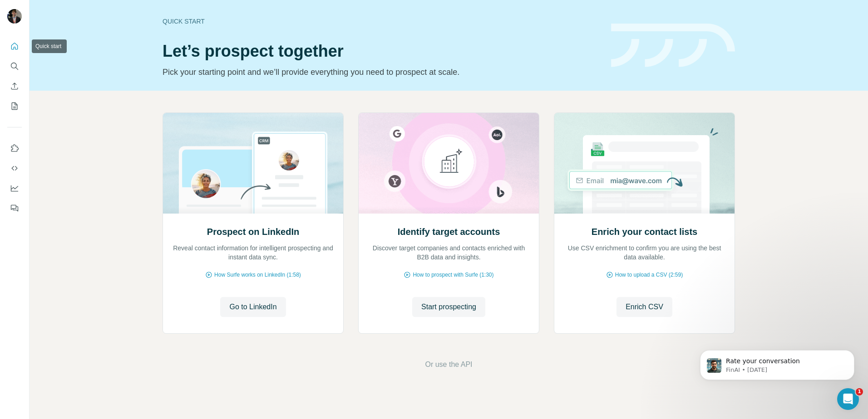 The image size is (868, 419). Describe the element at coordinates (644, 253) in the screenshot. I see `p: Use CSV enrichment to confirm you are using the best data available.` at that location.